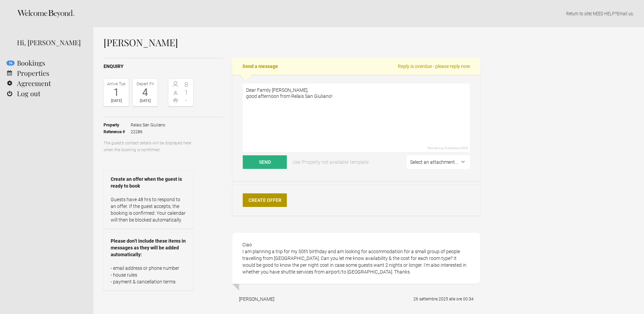  I want to click on p: The guest’s contact details will be displayed here when the booking is confirmed., so click(148, 147).